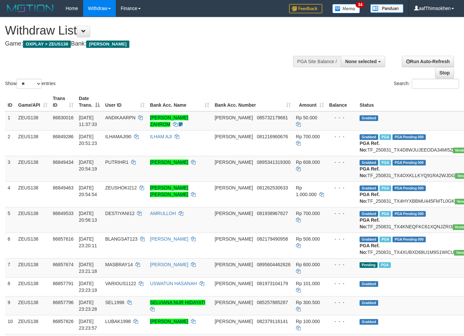 Image resolution: width=464 pixels, height=336 pixels. Describe the element at coordinates (30, 84) in the screenshot. I see `label: Show entries` at that location.